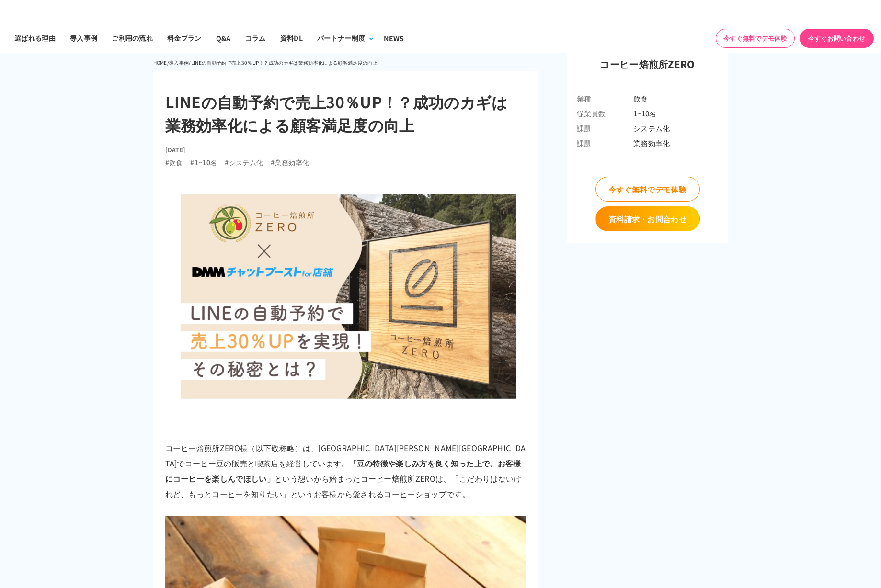 This screenshot has width=881, height=588. I want to click on a: 資料DL, so click(291, 38).